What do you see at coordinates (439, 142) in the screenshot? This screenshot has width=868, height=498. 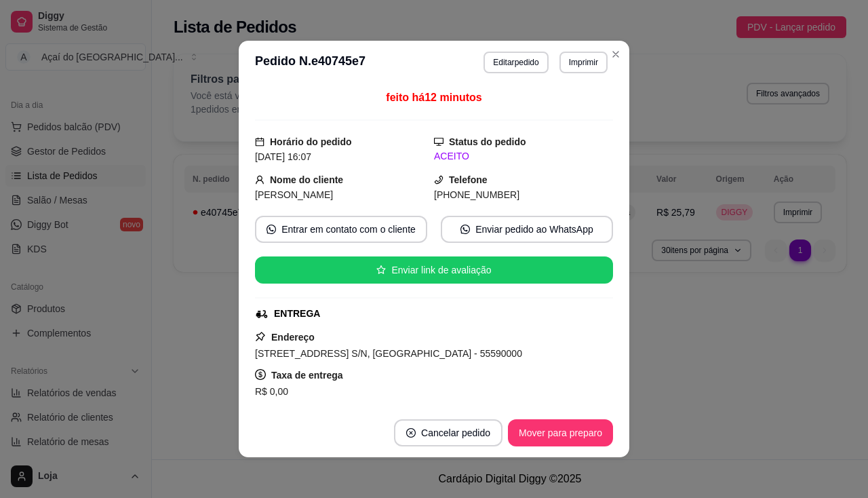 I see `span: desktop` at bounding box center [439, 142].